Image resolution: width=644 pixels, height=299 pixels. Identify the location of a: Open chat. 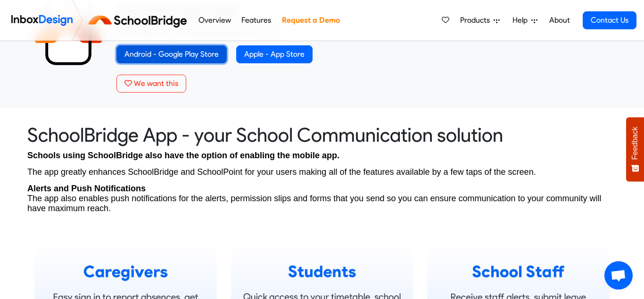
(619, 275).